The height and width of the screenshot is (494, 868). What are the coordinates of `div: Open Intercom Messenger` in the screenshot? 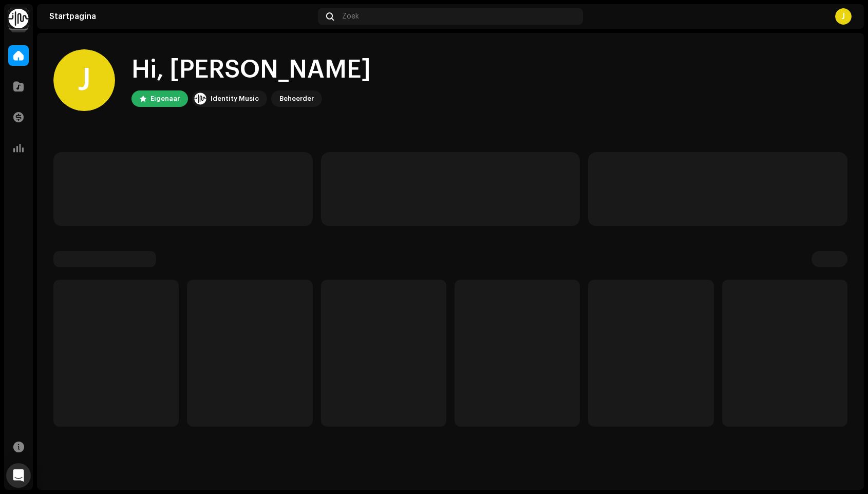 It's located at (18, 476).